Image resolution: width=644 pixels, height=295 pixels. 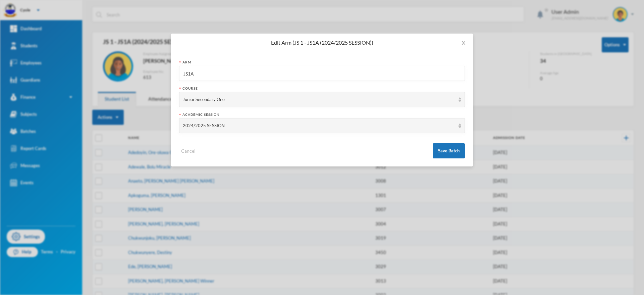 What do you see at coordinates (463, 43) in the screenshot?
I see `i: icon: close` at bounding box center [463, 43].